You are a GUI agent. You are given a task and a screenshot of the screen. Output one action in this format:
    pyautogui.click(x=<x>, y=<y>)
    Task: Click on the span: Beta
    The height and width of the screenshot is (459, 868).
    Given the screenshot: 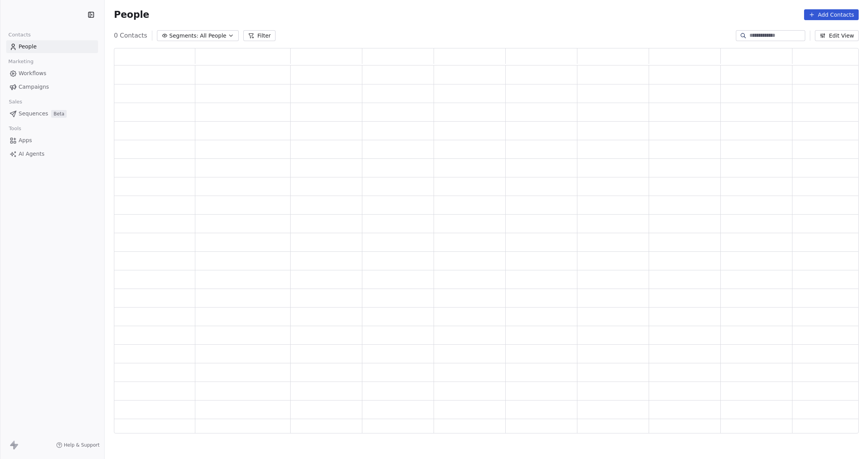 What is the action you would take?
    pyautogui.click(x=59, y=114)
    